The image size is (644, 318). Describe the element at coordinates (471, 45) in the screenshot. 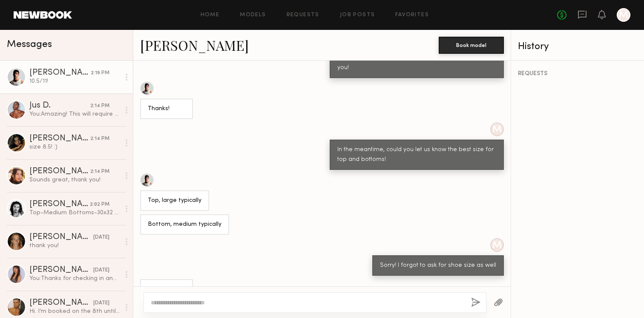

I see `button: Book model` at that location.